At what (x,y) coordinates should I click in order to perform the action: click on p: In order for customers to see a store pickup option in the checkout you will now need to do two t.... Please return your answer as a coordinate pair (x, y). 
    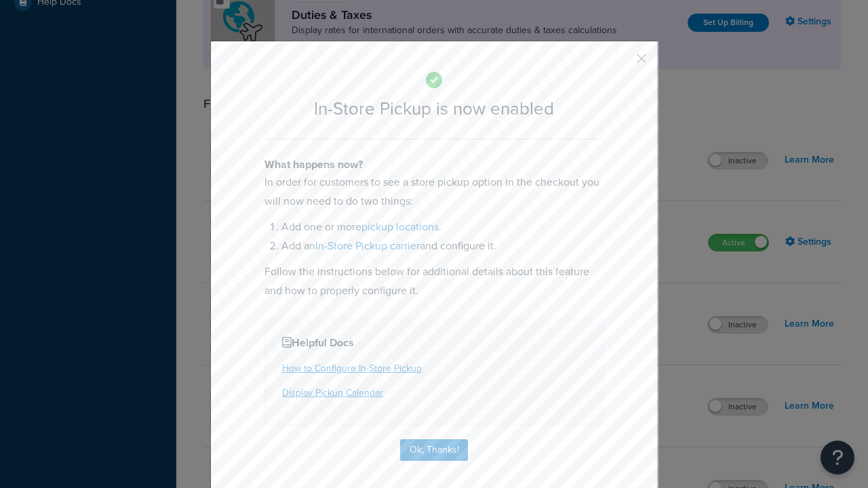
    Looking at the image, I should click on (434, 192).